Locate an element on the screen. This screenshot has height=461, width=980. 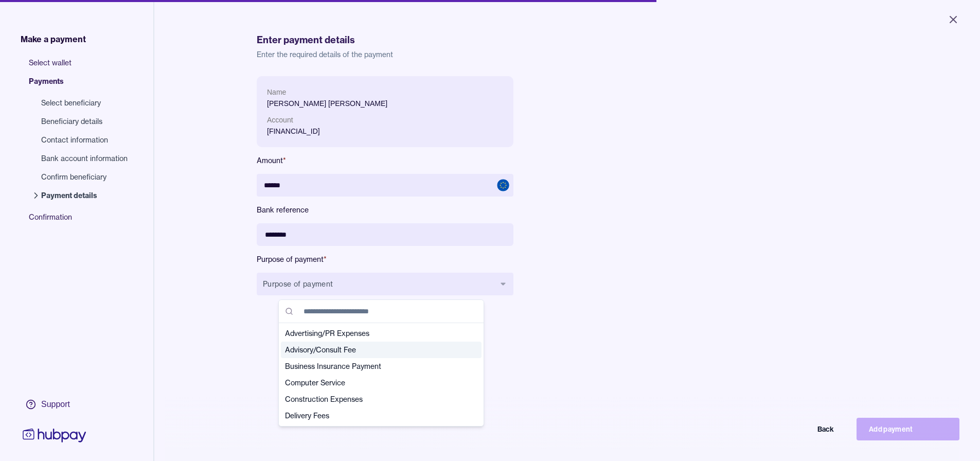
span: Make a payment is located at coordinates (53, 39).